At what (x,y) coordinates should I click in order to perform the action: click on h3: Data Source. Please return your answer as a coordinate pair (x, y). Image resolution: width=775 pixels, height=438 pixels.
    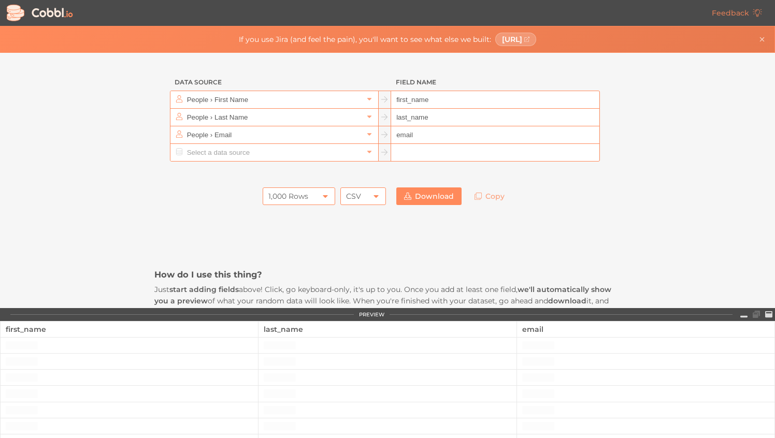
    Looking at the image, I should click on (274, 82).